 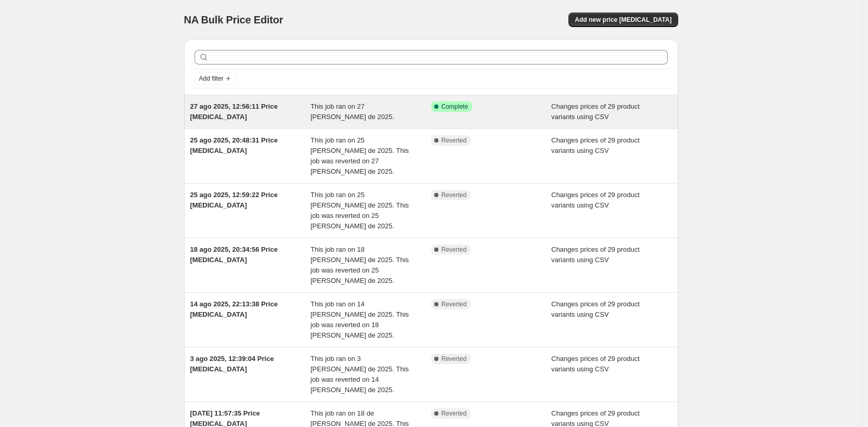 What do you see at coordinates (211, 79) in the screenshot?
I see `span: Add filter` at bounding box center [211, 79].